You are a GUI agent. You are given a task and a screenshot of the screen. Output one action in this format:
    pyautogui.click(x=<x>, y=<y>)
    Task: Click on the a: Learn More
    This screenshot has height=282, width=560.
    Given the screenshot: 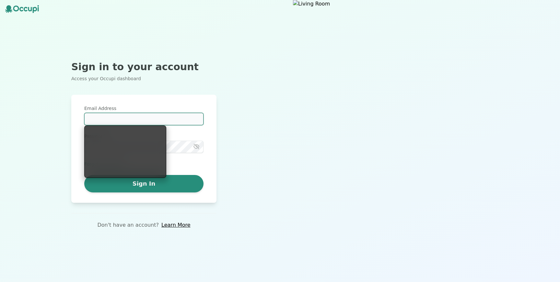 What is the action you would take?
    pyautogui.click(x=176, y=225)
    